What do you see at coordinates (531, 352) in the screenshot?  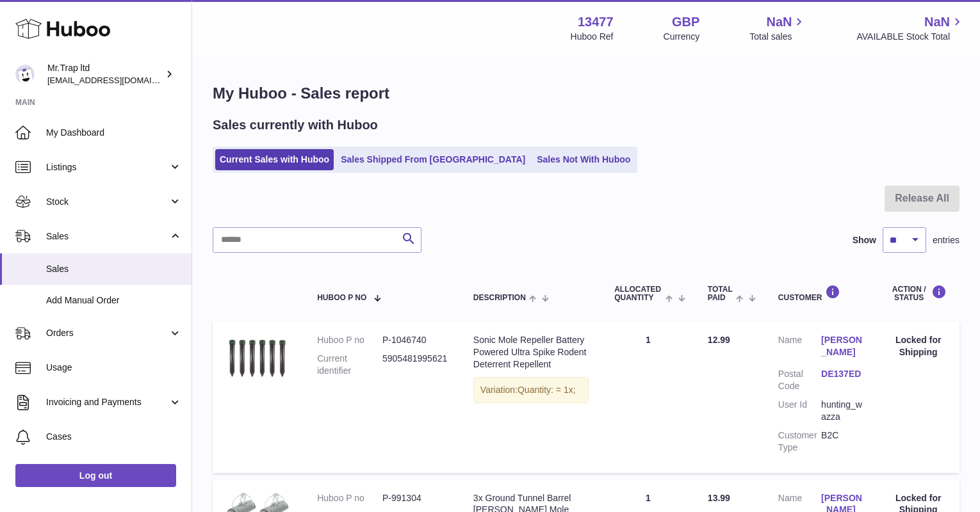 I see `div: Sonic Mole Repeller Battery Powered Ultra Spike Rodent Deterrent Repellent` at bounding box center [531, 352].